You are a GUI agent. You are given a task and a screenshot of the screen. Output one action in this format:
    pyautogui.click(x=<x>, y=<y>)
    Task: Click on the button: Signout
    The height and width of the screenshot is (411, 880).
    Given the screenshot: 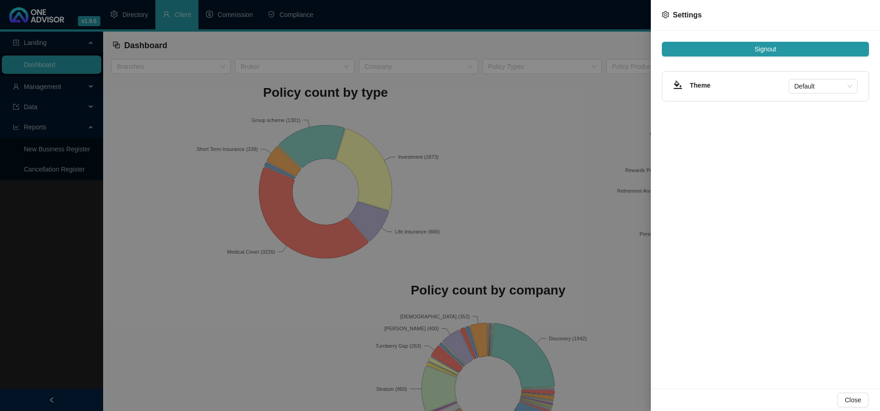 What is the action you would take?
    pyautogui.click(x=765, y=49)
    